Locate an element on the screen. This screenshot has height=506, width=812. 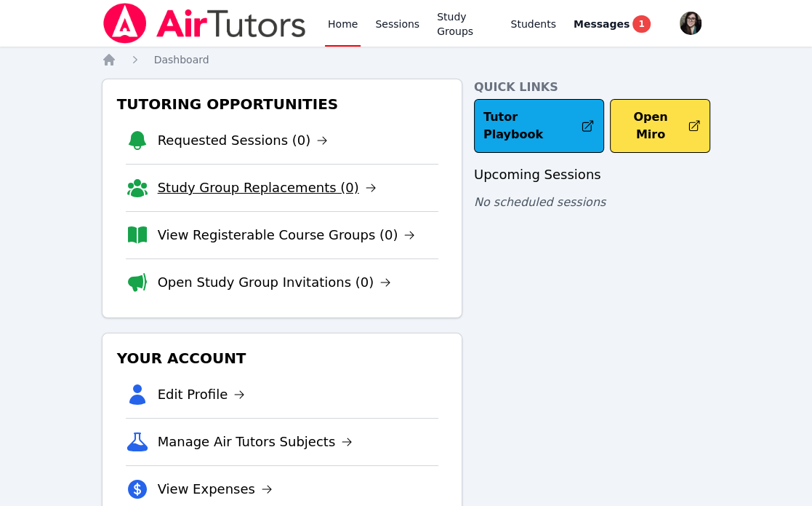
nav: Breadcrumb is located at coordinates (406, 60).